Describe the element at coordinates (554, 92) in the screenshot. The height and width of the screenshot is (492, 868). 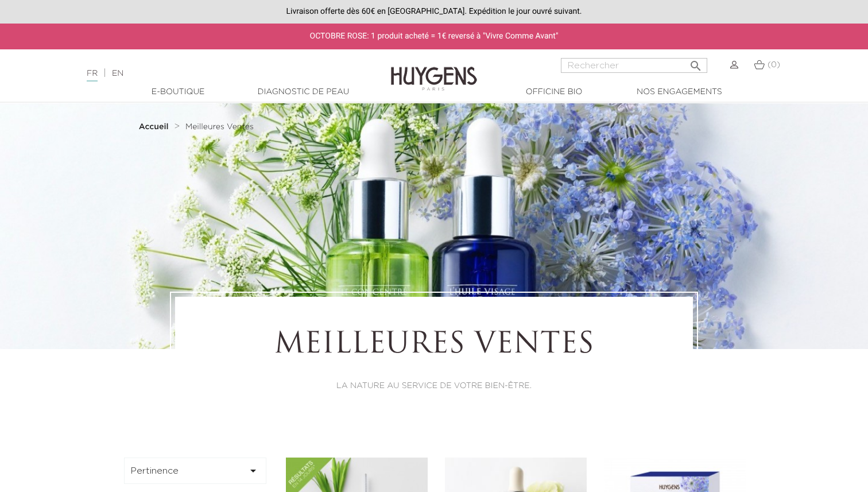
I see `a: Officine Bio` at that location.